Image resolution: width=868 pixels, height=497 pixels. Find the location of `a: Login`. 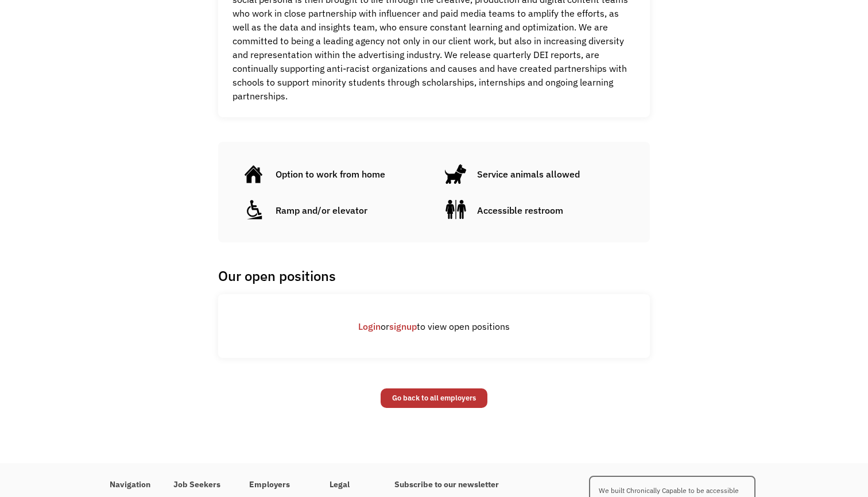

a: Login is located at coordinates (369, 326).